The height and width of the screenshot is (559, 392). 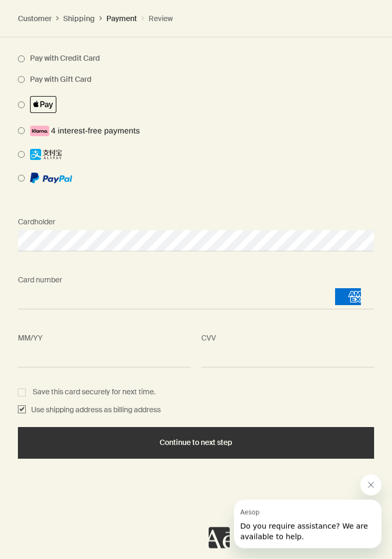 I want to click on label: Pay with Gift Card, so click(x=58, y=80).